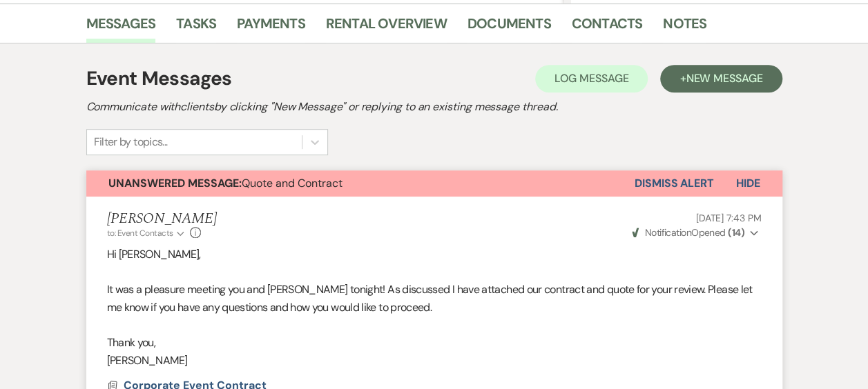 The width and height of the screenshot is (868, 389). What do you see at coordinates (607, 28) in the screenshot?
I see `a: Contacts` at bounding box center [607, 28].